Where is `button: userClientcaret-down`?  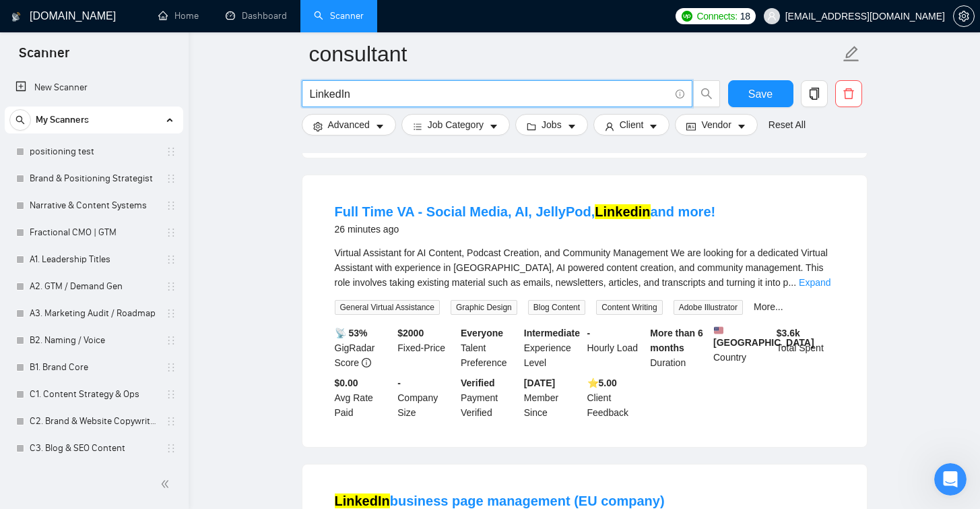
button: userClientcaret-down is located at coordinates (632, 125).